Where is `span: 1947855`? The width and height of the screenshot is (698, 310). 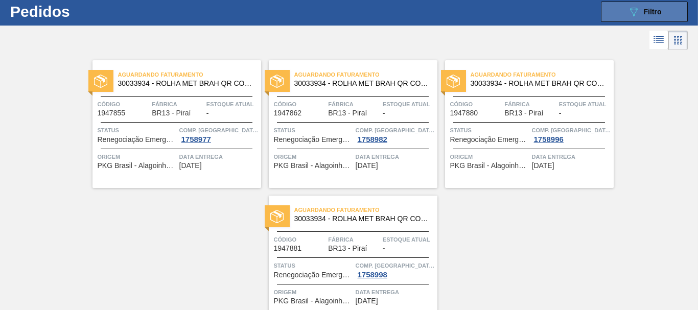 span: 1947855 is located at coordinates (111, 113).